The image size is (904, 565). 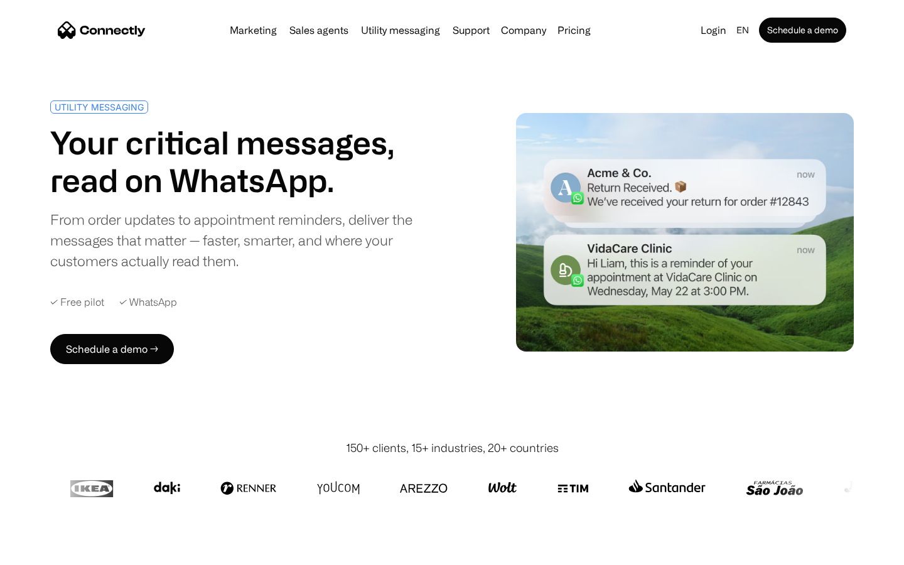 What do you see at coordinates (574, 30) in the screenshot?
I see `a: Pricing` at bounding box center [574, 30].